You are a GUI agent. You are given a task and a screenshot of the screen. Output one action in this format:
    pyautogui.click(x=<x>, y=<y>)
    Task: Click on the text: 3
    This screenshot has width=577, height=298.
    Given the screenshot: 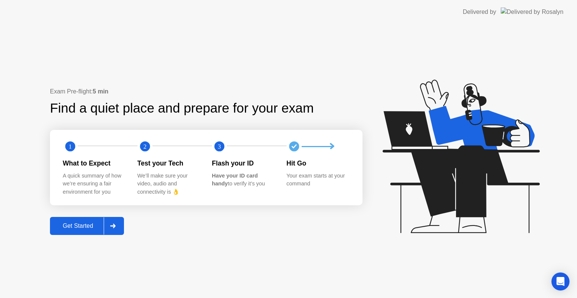 What is the action you would take?
    pyautogui.click(x=219, y=146)
    